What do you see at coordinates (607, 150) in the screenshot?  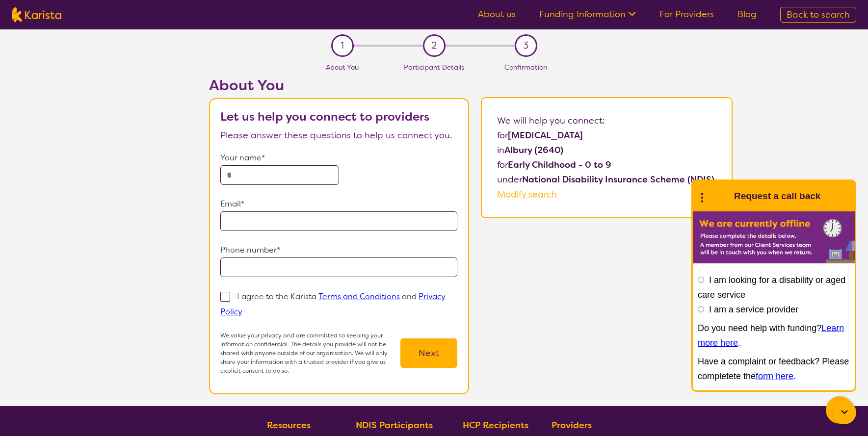 I see `p: in` at bounding box center [607, 150].